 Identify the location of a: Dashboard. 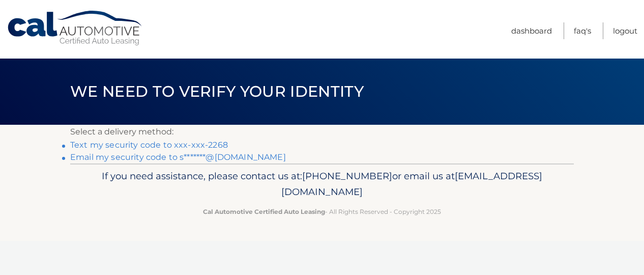
(532, 31).